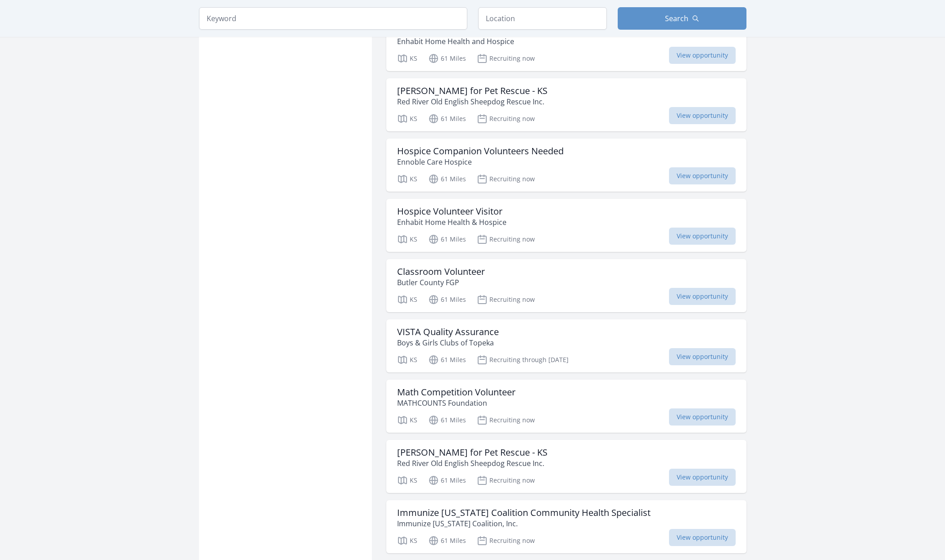 Image resolution: width=945 pixels, height=560 pixels. I want to click on p: Ennoble Care Hospice, so click(480, 162).